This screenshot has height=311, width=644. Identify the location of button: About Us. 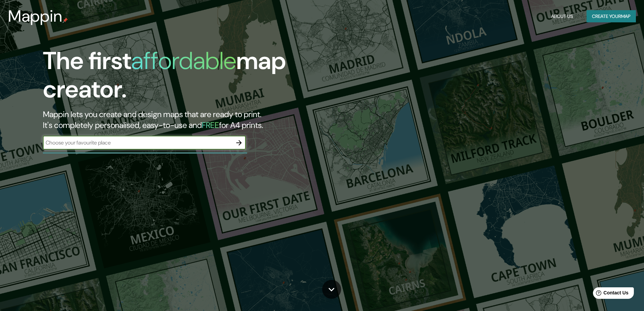
(562, 16).